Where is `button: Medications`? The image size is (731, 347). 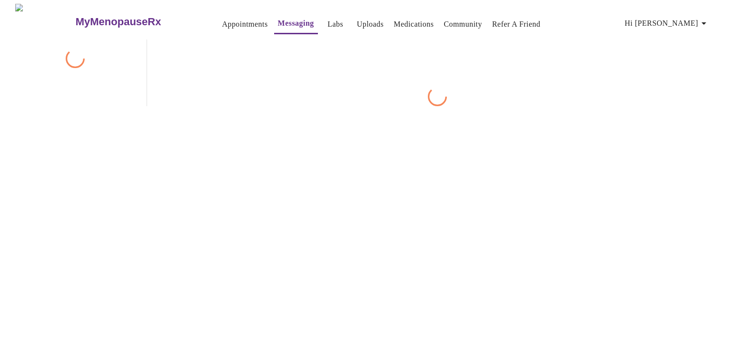 button: Medications is located at coordinates (414, 24).